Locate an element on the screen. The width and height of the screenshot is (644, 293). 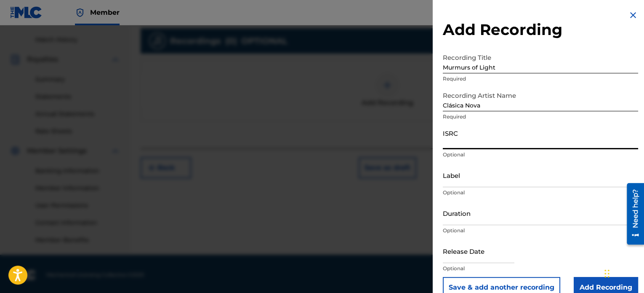
h2: Add Recording is located at coordinates (541, 30).